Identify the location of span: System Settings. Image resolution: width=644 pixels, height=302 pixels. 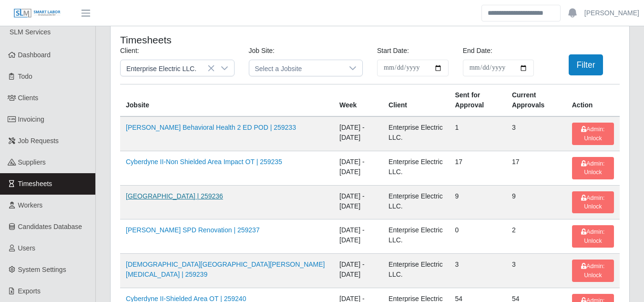
(42, 269).